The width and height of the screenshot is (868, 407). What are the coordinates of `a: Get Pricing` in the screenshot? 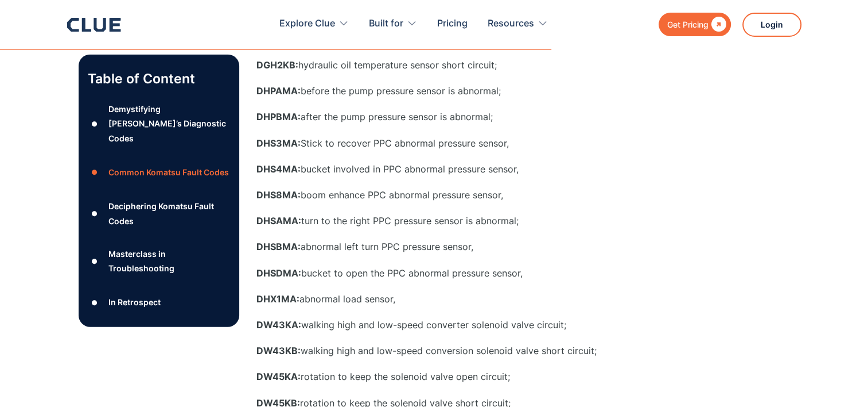 It's located at (695, 24).